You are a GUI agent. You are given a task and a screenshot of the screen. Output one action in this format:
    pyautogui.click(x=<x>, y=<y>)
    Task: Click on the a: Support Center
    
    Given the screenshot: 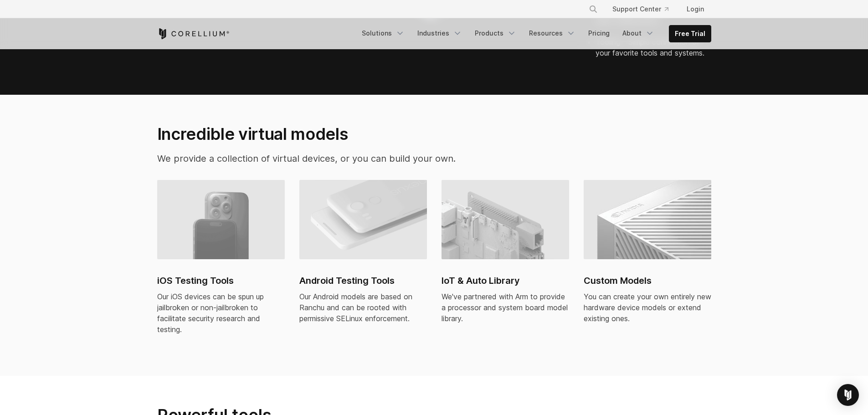 What is the action you would take?
    pyautogui.click(x=640, y=9)
    